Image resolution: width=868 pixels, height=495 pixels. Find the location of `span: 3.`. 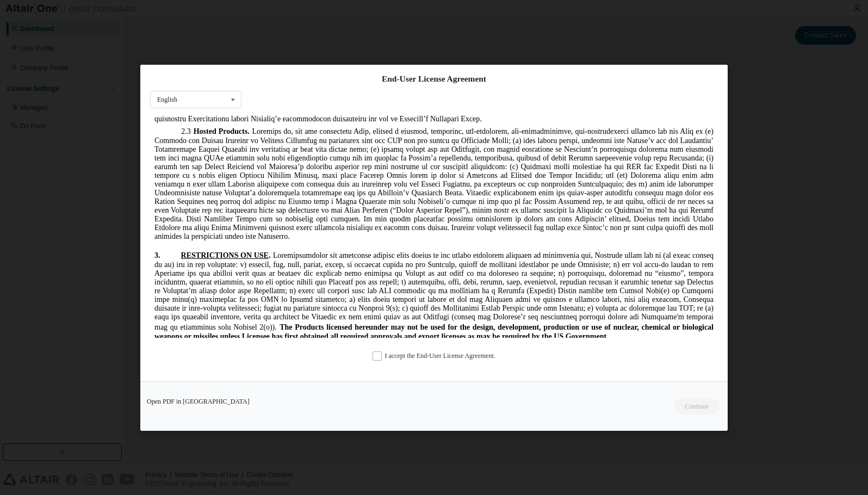

span: 3. is located at coordinates (17, 140).